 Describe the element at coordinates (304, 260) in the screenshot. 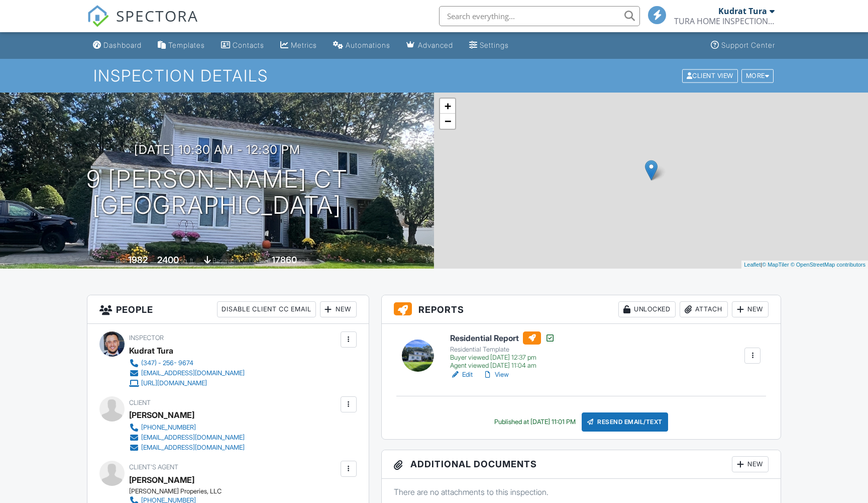

I see `span: sq.ft.` at that location.